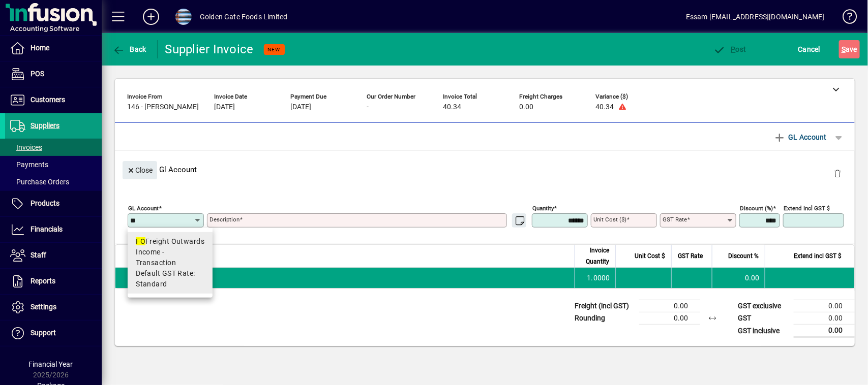 The width and height of the screenshot is (868, 385). What do you see at coordinates (763, 331) in the screenshot?
I see `td: GST inclusive` at bounding box center [763, 331].